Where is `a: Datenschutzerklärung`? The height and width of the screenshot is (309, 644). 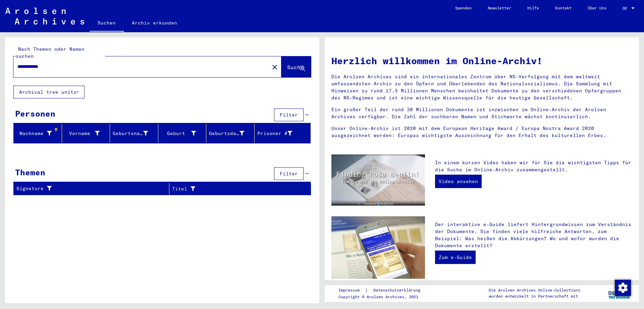 a: Datenschutzerklärung is located at coordinates (398, 290).